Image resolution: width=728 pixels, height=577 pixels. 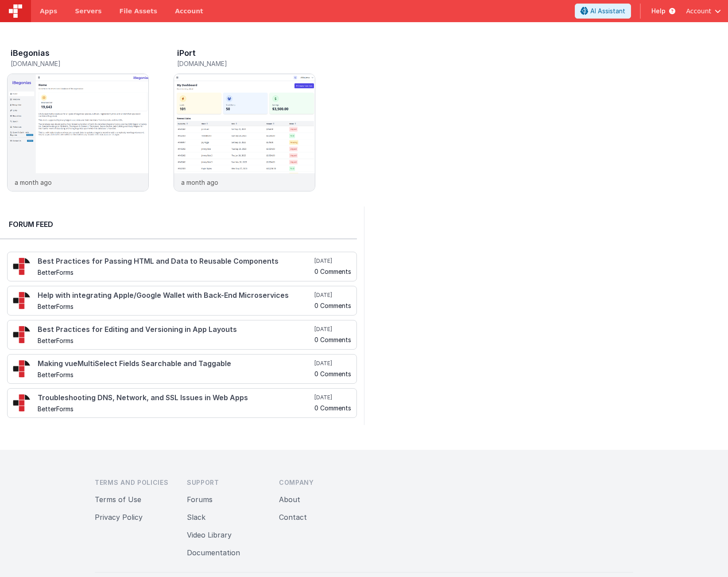 I want to click on h4: Help with integrating Apple/Google Wallet with Back-End Microservices, so click(x=175, y=295).